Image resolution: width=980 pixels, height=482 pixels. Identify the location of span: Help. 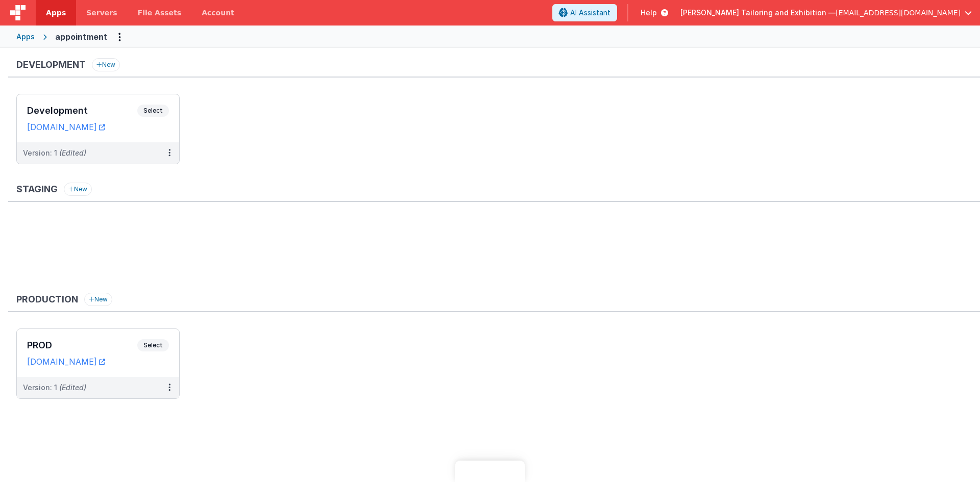
(648, 13).